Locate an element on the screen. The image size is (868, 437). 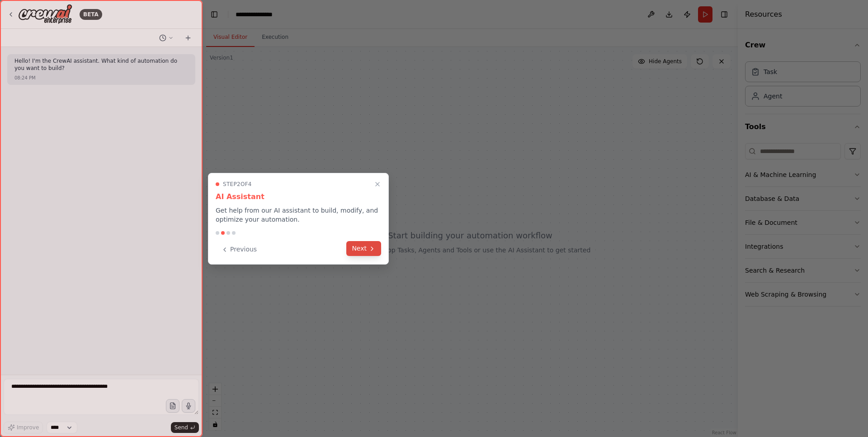
button: Previous is located at coordinates (238, 250).